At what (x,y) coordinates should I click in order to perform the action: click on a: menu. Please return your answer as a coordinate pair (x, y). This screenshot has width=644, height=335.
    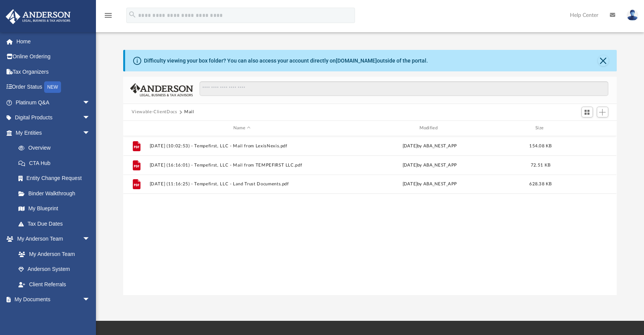
    Looking at the image, I should click on (108, 17).